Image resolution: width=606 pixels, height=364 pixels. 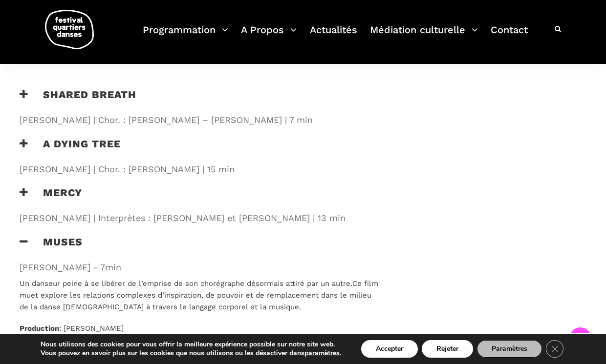 What do you see at coordinates (333, 36) in the screenshot?
I see `a: Actualités` at bounding box center [333, 36].